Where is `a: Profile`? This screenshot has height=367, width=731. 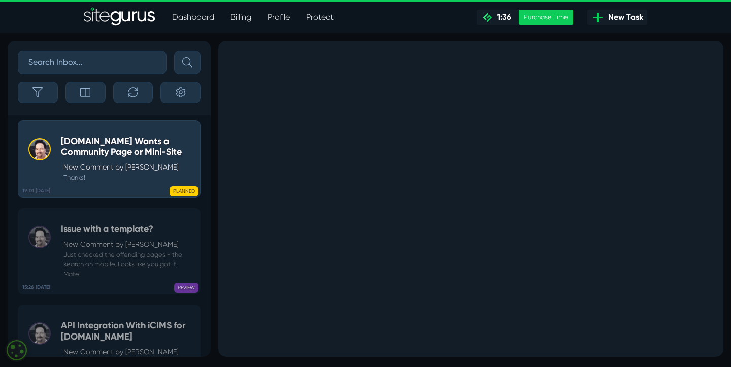
a: Profile is located at coordinates (279, 17).